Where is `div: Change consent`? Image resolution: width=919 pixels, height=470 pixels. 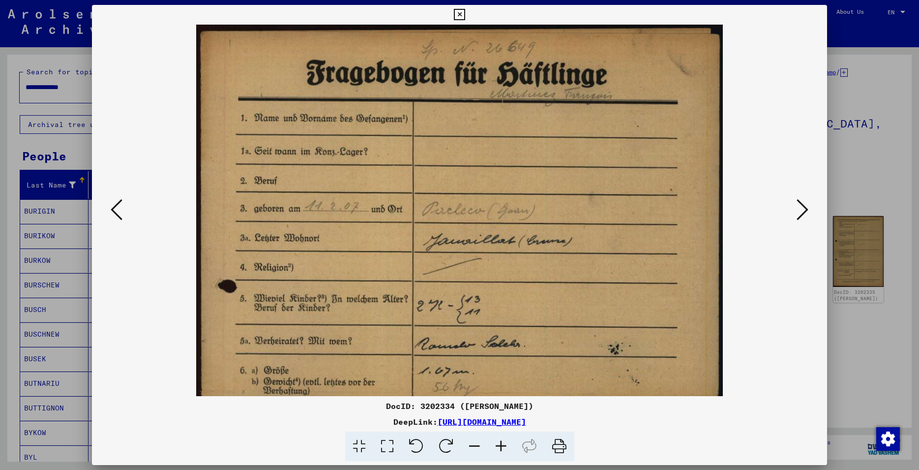
div: Change consent is located at coordinates (888, 438).